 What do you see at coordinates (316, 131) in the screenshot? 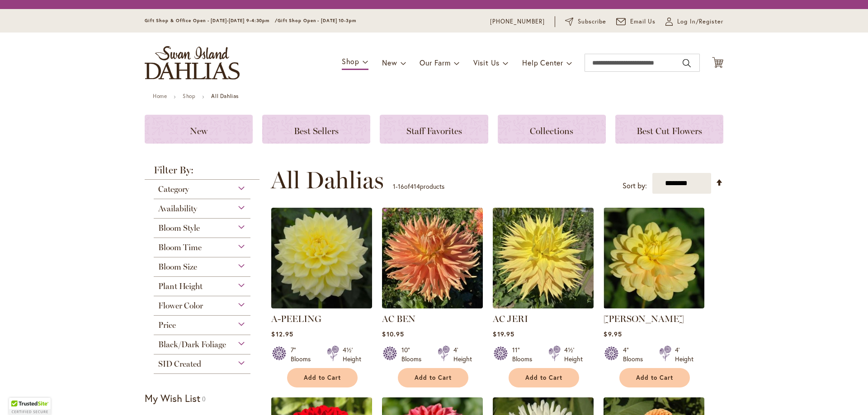
I see `span: Best Sellers` at bounding box center [316, 131].